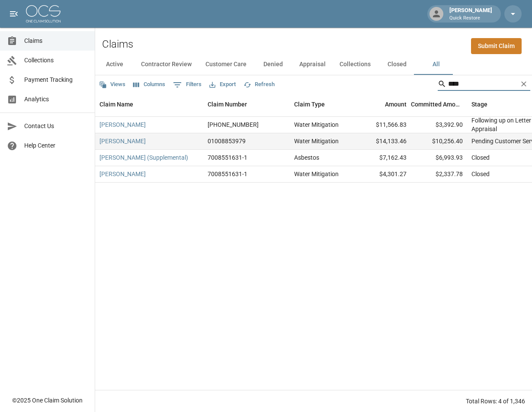  I want to click on button: Show filters, so click(187, 85).